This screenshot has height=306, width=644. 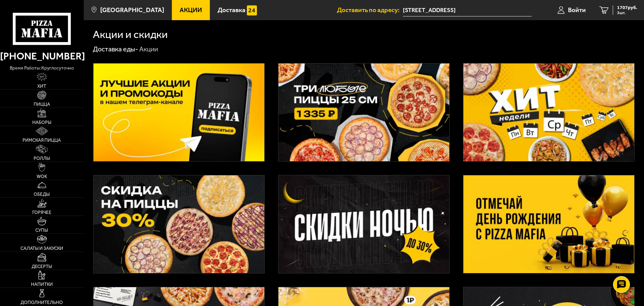 What do you see at coordinates (468, 10) in the screenshot?
I see `input: Ваш адрес доставки` at bounding box center [468, 10].